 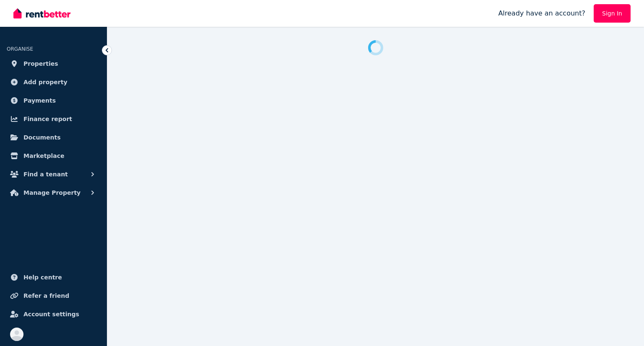 I want to click on a: Payments, so click(x=53, y=101).